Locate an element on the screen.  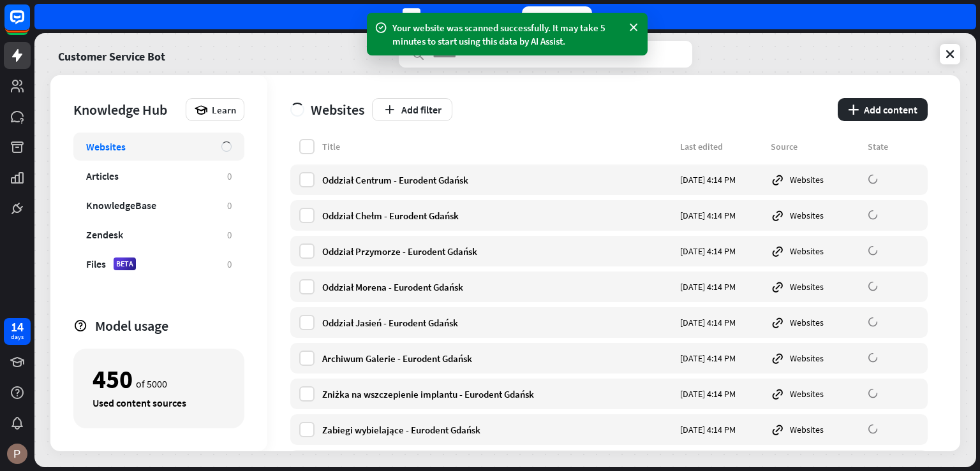
div: Zniżka na wszczepienie implantu - Eurodent Gdańsk is located at coordinates (497, 394).